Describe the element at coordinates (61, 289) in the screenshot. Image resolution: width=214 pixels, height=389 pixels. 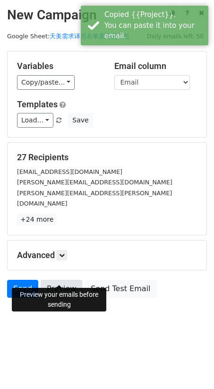
I see `a: Preview` at that location.